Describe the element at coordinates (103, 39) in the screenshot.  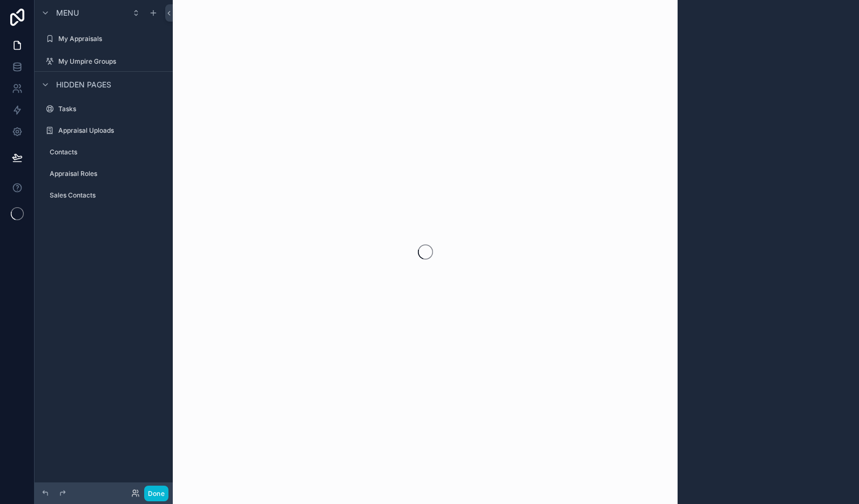
I see `a: My Appraisals` at that location.